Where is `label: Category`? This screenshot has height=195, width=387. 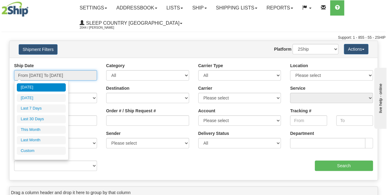
label: Category is located at coordinates (115, 66).